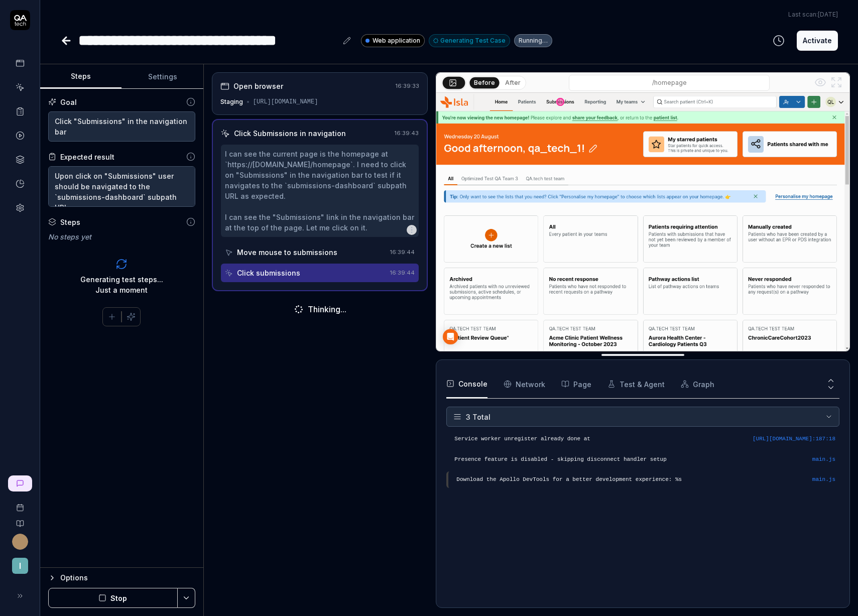 Image resolution: width=858 pixels, height=616 pixels. What do you see at coordinates (258, 86) in the screenshot?
I see `div: Open browser` at bounding box center [258, 86].